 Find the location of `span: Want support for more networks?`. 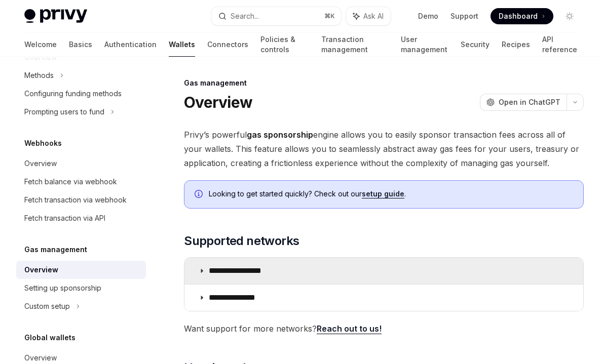

span: Want support for more networks? is located at coordinates (384, 329).